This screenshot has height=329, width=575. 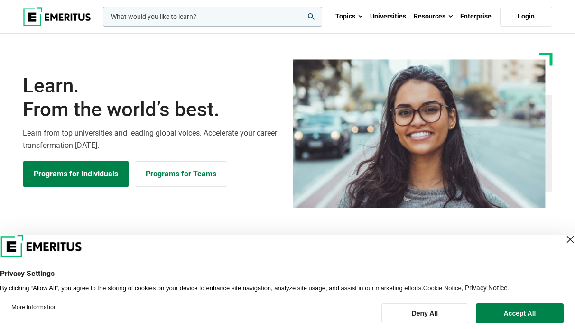 I want to click on img: Learn from the world's best, so click(x=419, y=134).